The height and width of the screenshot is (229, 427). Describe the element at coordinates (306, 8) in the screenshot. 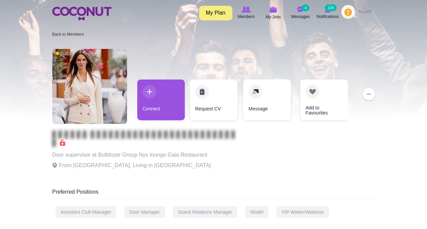

I see `small: 4` at that location.